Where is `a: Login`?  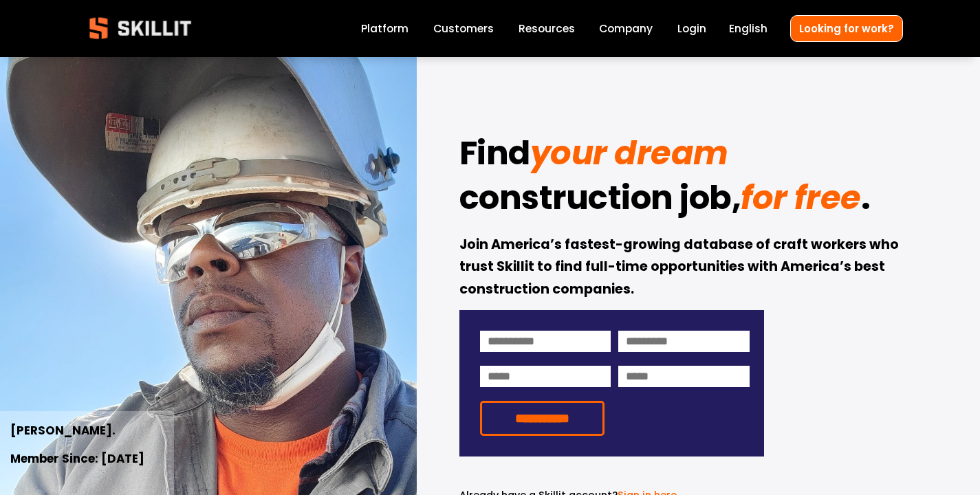 a: Login is located at coordinates (691, 29).